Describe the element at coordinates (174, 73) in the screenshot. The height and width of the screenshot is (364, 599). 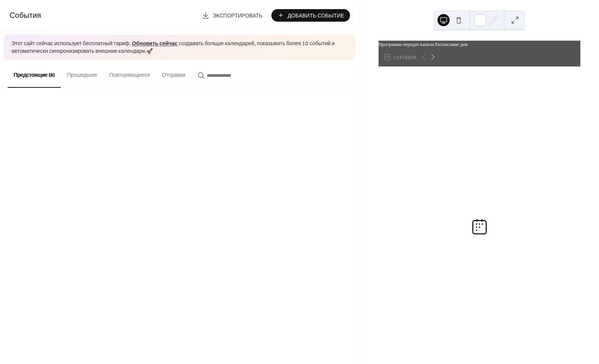
I see `button: Отправки` at that location.